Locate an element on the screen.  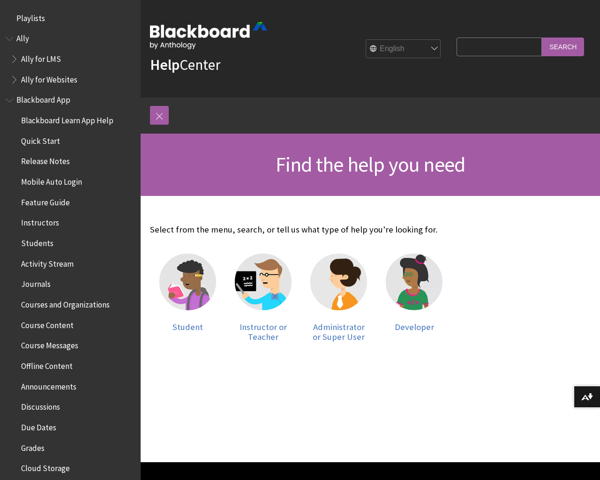
span: Activity Stream is located at coordinates (47, 262).